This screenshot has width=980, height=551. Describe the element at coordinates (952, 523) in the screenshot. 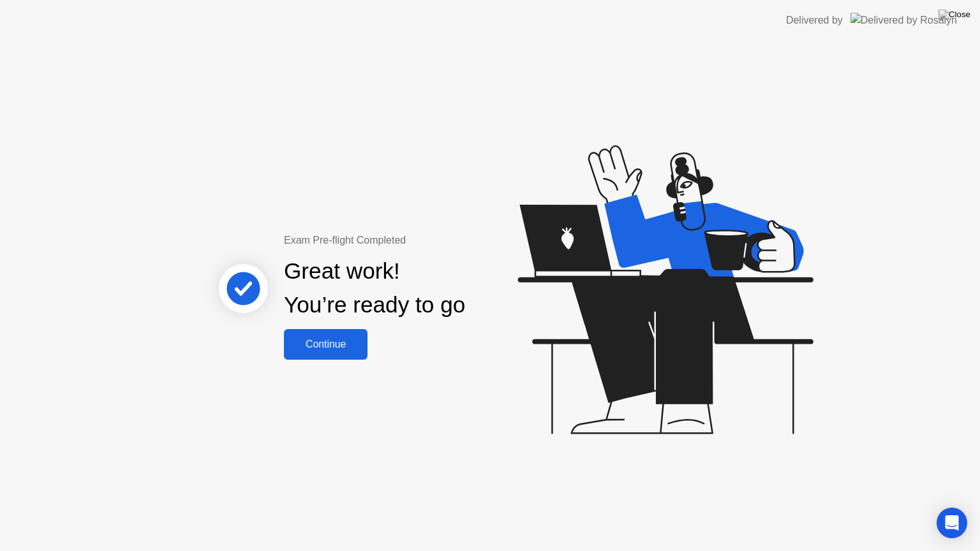

I see `div: Open Intercom Messenger` at that location.